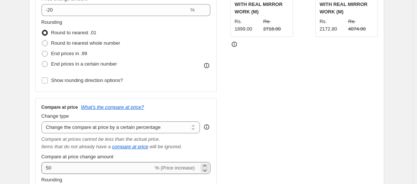 The height and width of the screenshot is (184, 417). What do you see at coordinates (361, 25) in the screenshot?
I see `strike: Rs. 4074.00` at bounding box center [361, 25].